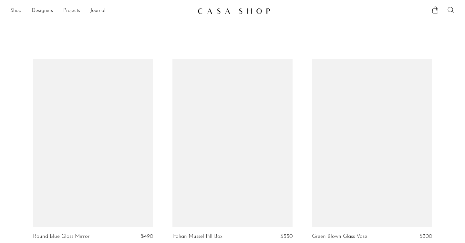  Describe the element at coordinates (72, 11) in the screenshot. I see `a: Projects` at that location.